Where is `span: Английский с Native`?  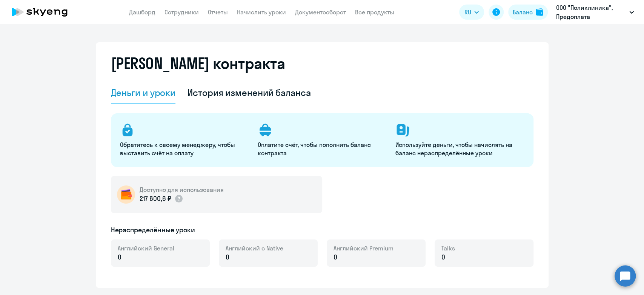
span: Английский с Native is located at coordinates (254, 248).